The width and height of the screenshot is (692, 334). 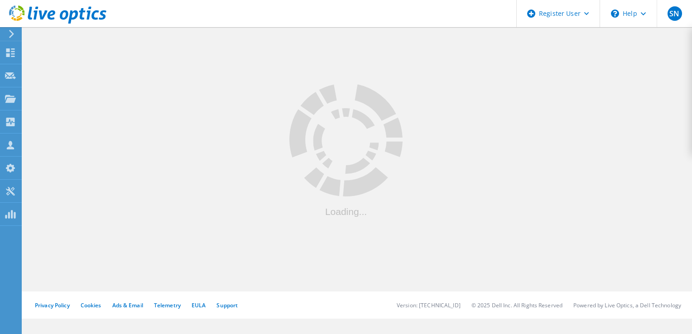 What do you see at coordinates (167, 305) in the screenshot?
I see `a: Telemetry` at bounding box center [167, 305].